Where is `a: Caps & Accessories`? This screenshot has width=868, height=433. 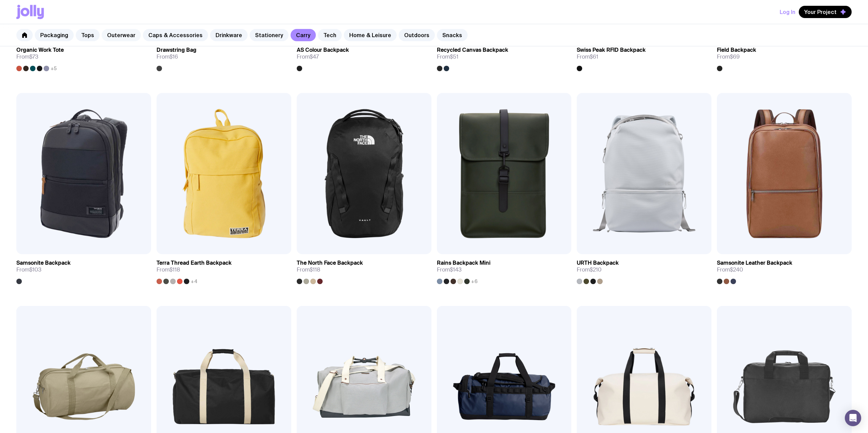 a: Caps & Accessories is located at coordinates (175, 35).